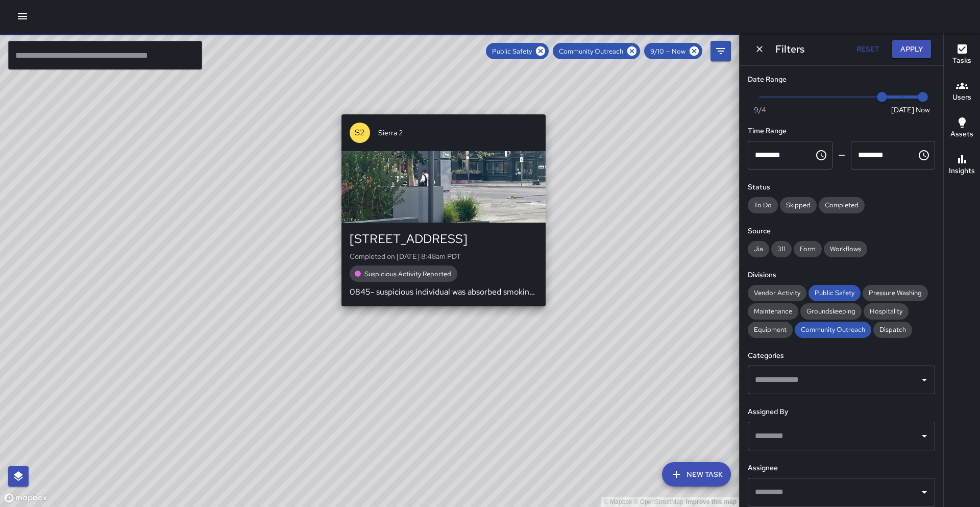 The height and width of the screenshot is (507, 980). What do you see at coordinates (360, 133) in the screenshot?
I see `p: S2` at bounding box center [360, 133].